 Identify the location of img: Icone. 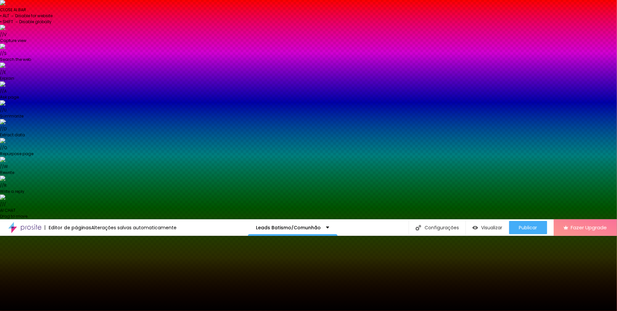
(418, 227).